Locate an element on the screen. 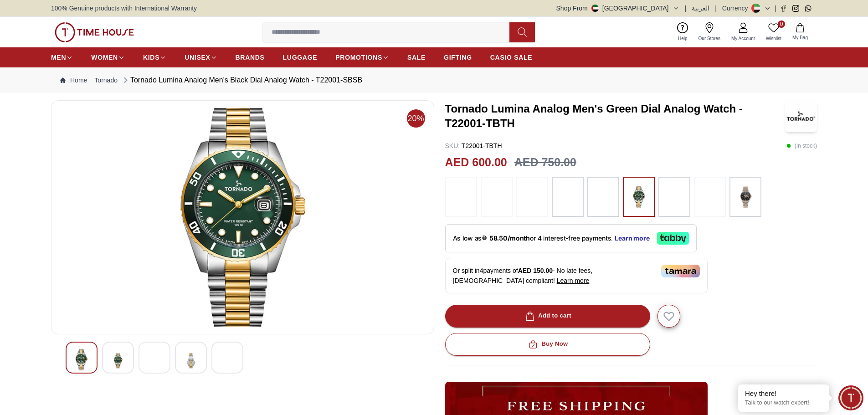 This screenshot has height=415, width=868. span: MEN is located at coordinates (59, 57).